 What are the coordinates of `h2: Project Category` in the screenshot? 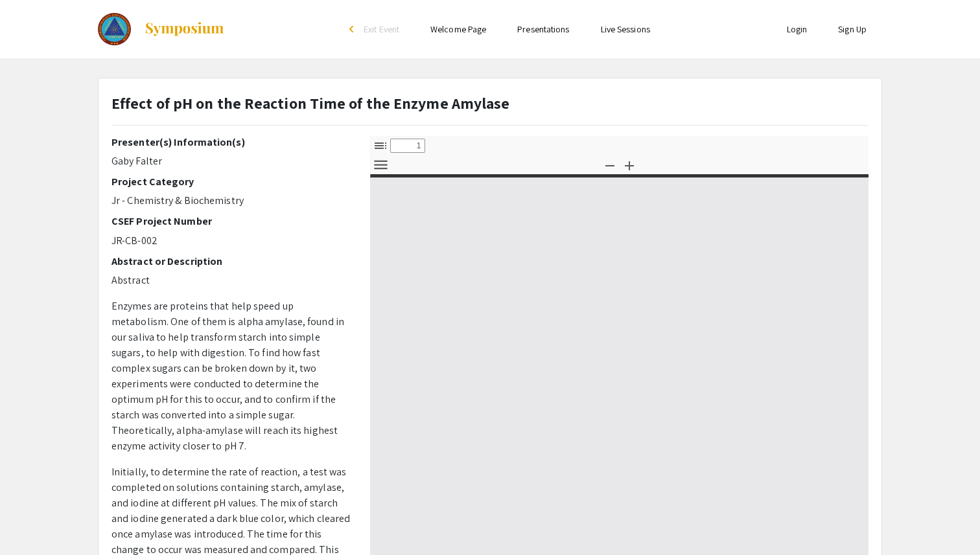 It's located at (230, 182).